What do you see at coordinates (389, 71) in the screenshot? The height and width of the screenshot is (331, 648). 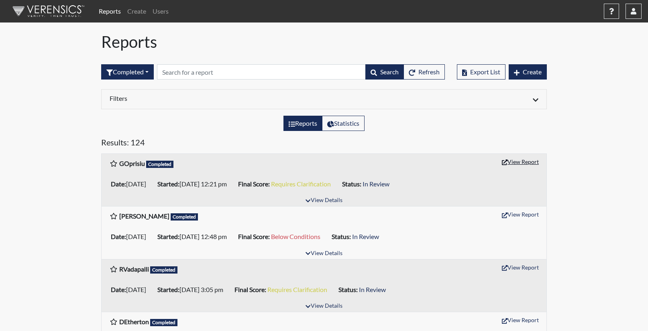 I see `span: Search` at bounding box center [389, 71].